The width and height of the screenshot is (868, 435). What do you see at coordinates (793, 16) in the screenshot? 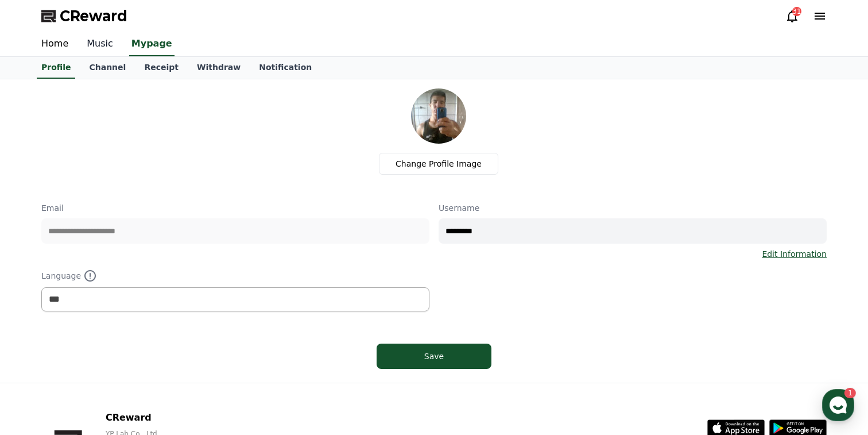
I see `a: 31` at bounding box center [793, 16].